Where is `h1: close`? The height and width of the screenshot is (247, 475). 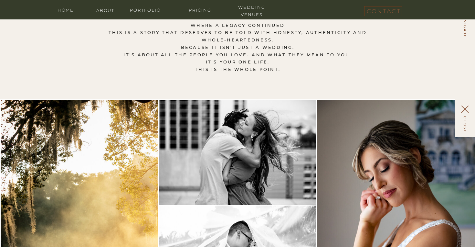
h1: close is located at coordinates (465, 128).